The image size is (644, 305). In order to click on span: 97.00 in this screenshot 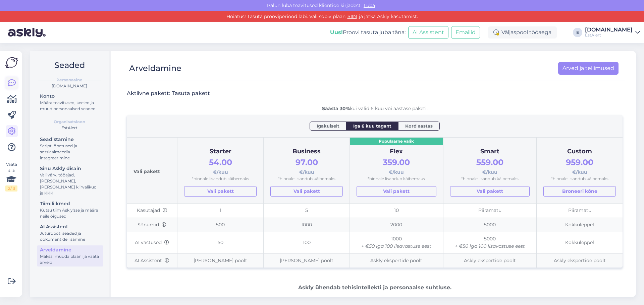, I will do `click(307, 162)`.